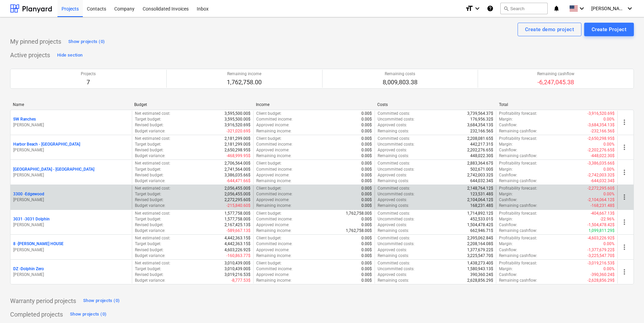  I want to click on div: Budget, so click(192, 105).